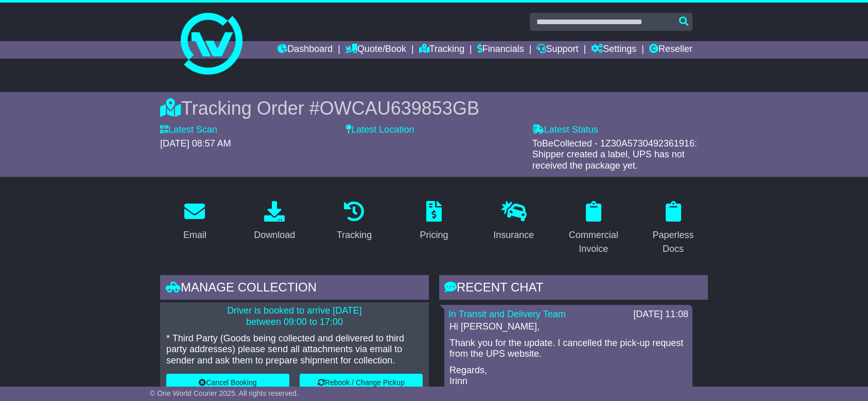 This screenshot has height=401, width=868. I want to click on div: Download, so click(274, 235).